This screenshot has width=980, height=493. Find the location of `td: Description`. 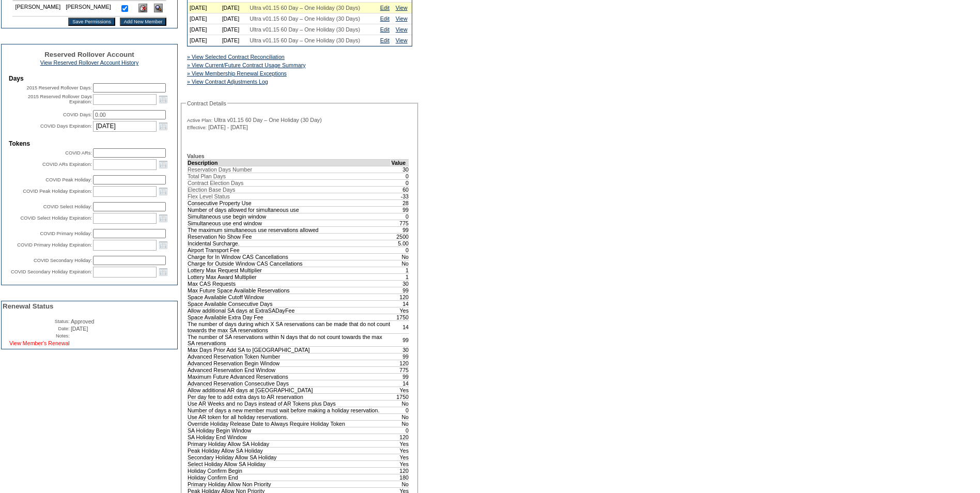

td: Description is located at coordinates (289, 162).